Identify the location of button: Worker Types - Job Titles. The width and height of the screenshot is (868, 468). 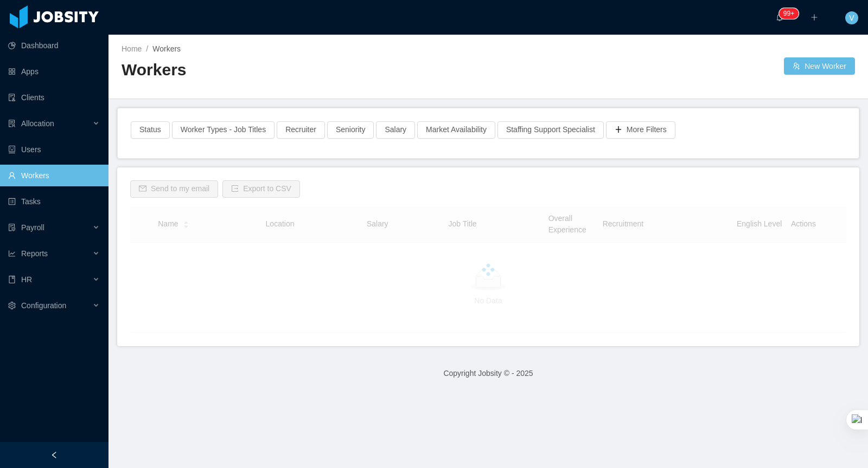
(223, 130).